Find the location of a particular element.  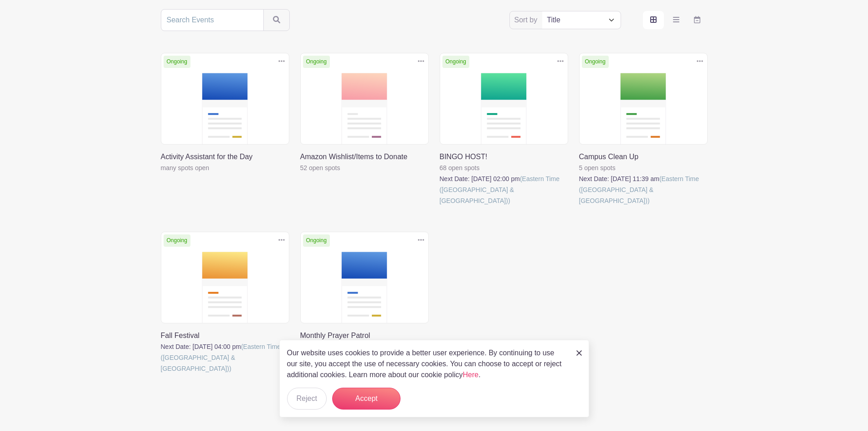

input: Search Events is located at coordinates (213, 20).